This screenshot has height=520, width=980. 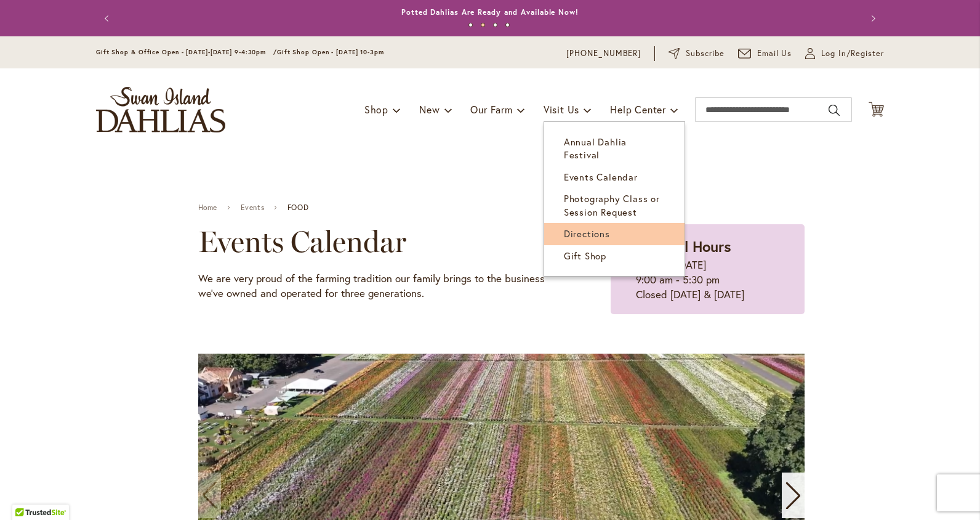 I want to click on span: FOOD, so click(x=298, y=208).